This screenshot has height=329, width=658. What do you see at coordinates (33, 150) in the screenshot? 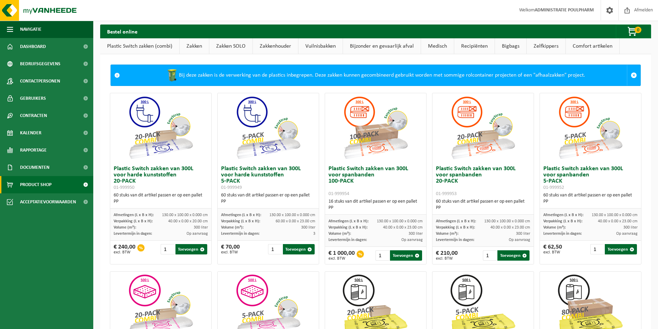
I see `span: Rapportage` at bounding box center [33, 150].